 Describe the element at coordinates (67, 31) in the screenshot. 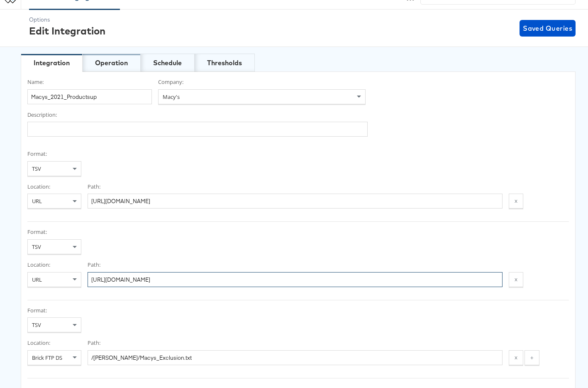

I see `div: Edit Integration` at that location.